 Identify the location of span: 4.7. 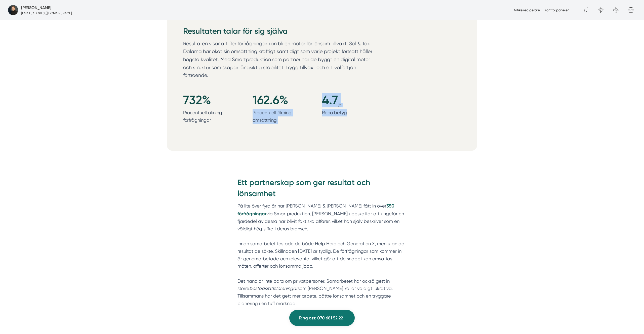
(330, 100).